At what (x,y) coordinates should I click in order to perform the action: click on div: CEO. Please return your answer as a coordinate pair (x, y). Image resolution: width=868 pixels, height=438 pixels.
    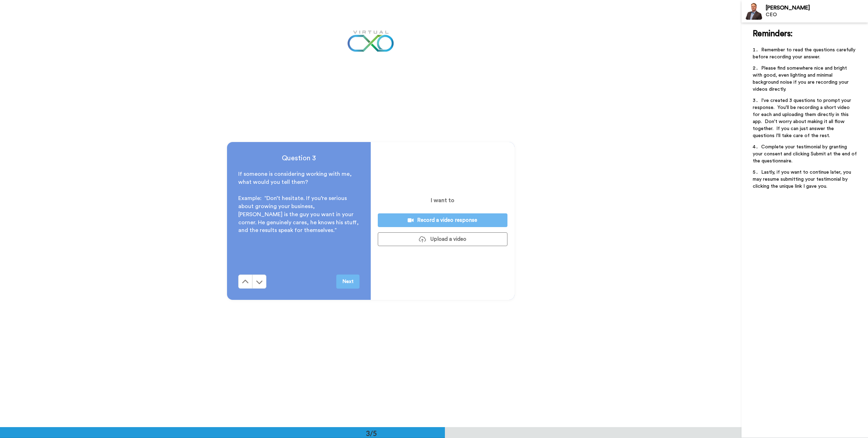
    Looking at the image, I should click on (816, 14).